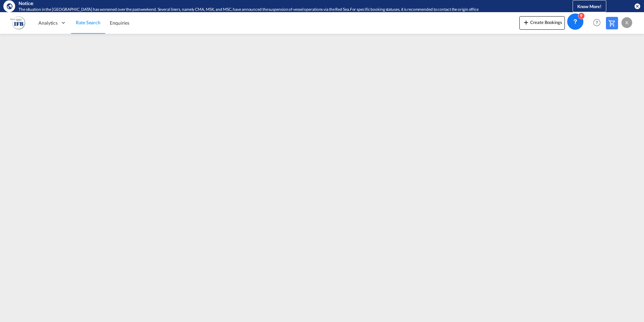 The width and height of the screenshot is (644, 322). Describe the element at coordinates (120, 23) in the screenshot. I see `span: Enquiries` at that location.